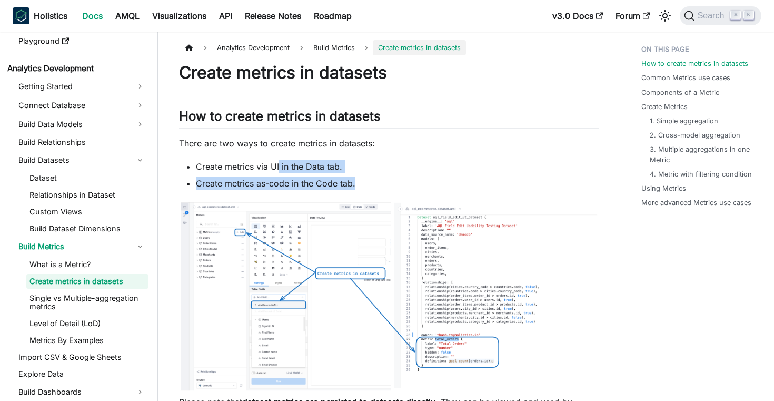  What do you see at coordinates (92, 16) in the screenshot?
I see `a: Docs` at bounding box center [92, 16].